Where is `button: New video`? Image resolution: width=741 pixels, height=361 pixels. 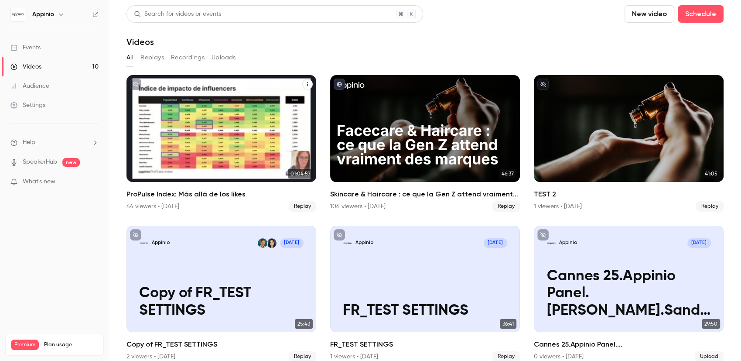 button: New video is located at coordinates (649, 14).